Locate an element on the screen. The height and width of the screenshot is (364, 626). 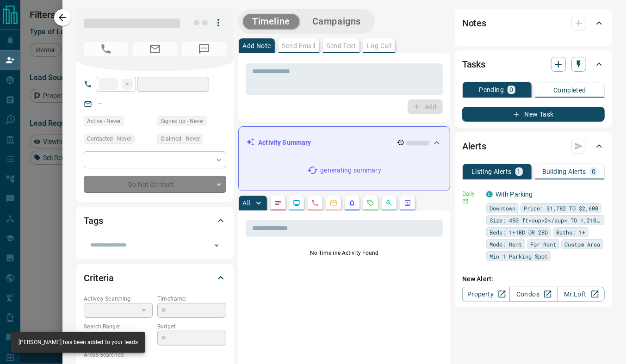
p: All is located at coordinates (246, 203).